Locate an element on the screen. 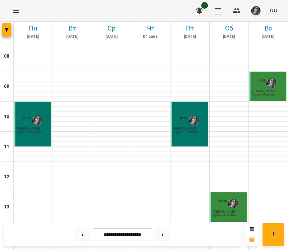  h6: Ср is located at coordinates (112, 28).